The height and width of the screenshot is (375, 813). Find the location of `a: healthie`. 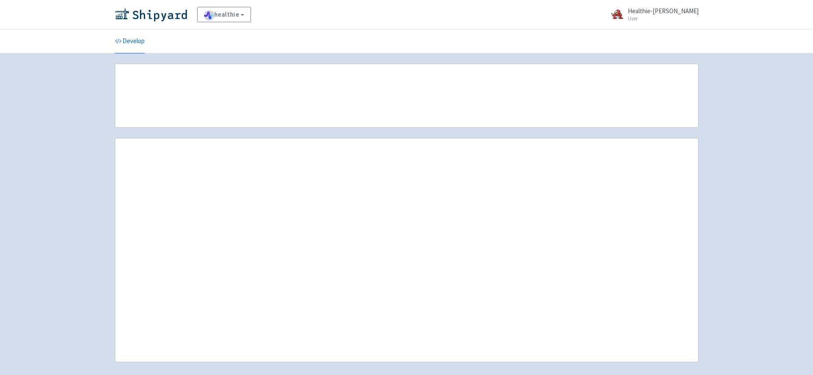

a: healthie is located at coordinates (224, 15).